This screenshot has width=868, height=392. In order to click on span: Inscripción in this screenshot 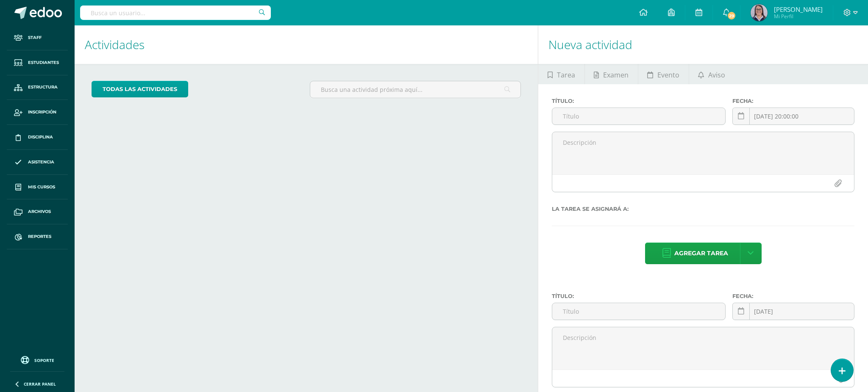, I will do `click(42, 113)`.